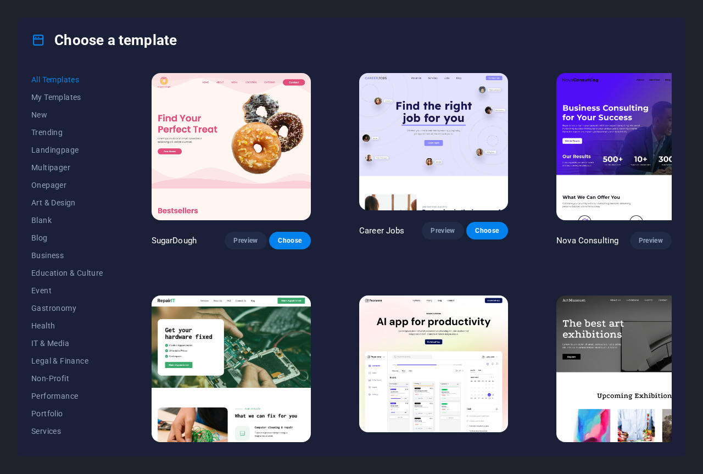 This screenshot has width=703, height=474. I want to click on span: Blank, so click(67, 220).